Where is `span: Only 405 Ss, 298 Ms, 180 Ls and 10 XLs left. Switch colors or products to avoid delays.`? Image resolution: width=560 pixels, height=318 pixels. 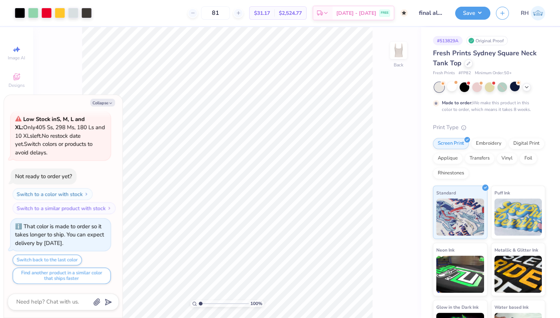
span: Only 405 Ss, 298 Ms, 180 Ls and 10 XLs left. Switch colors or products to avoid delays. is located at coordinates (60, 136).